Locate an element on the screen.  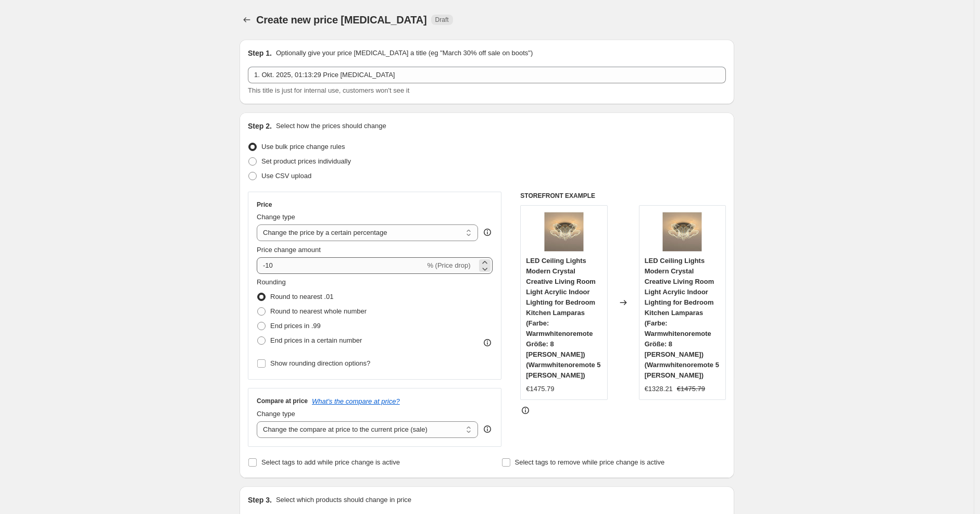
h6: STOREFRONT EXAMPLE is located at coordinates (623, 196).